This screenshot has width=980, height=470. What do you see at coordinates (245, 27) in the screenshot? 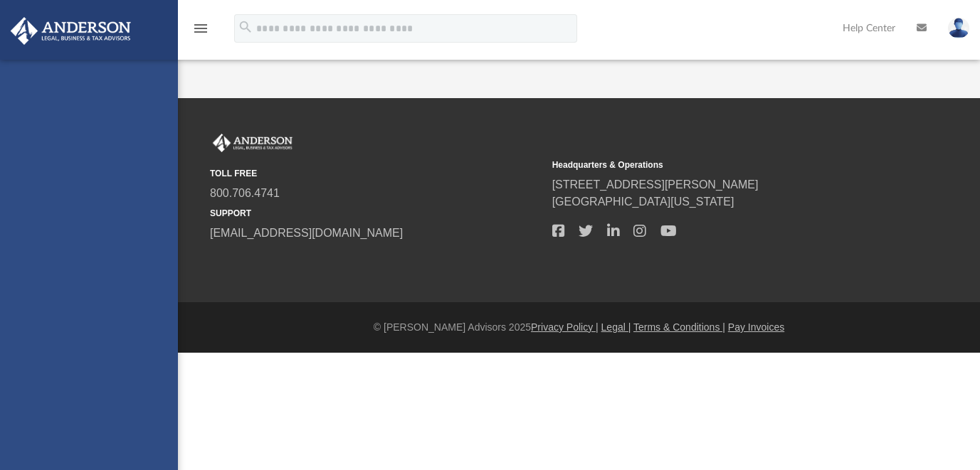
I see `i: search` at bounding box center [245, 27].